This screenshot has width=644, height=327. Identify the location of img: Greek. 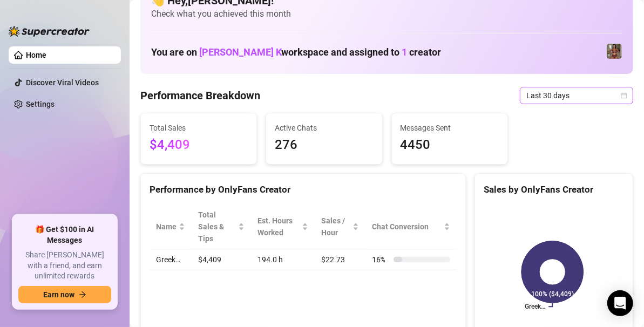
(615, 51).